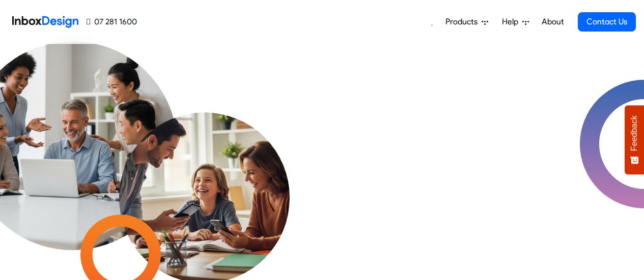 Image resolution: width=644 pixels, height=280 pixels. I want to click on a: 07 281 1600, so click(111, 22).